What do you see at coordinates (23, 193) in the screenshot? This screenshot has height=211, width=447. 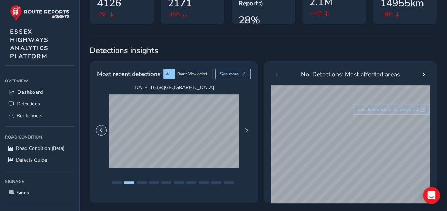 I see `span: Signs` at bounding box center [23, 193].